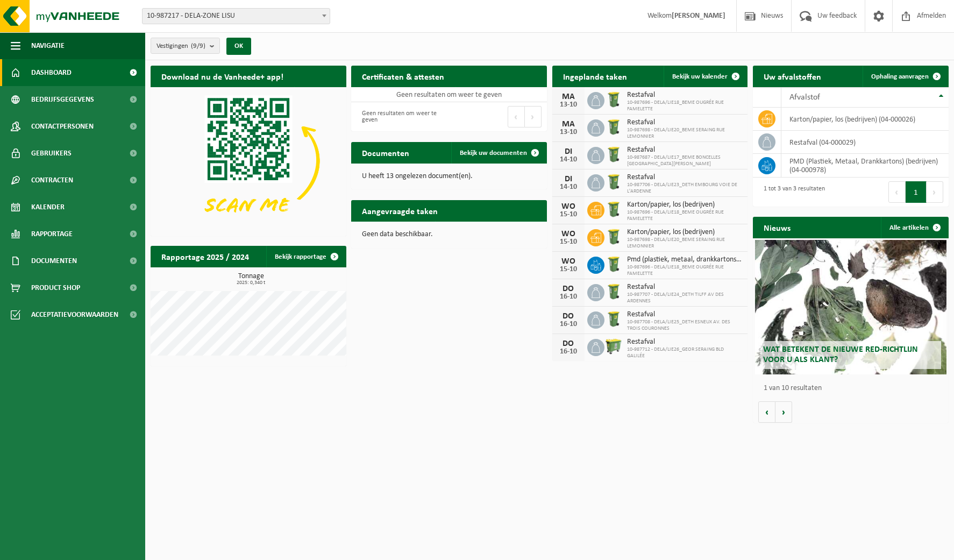 This screenshot has width=954, height=560. I want to click on h2: Certificaten & attesten, so click(403, 76).